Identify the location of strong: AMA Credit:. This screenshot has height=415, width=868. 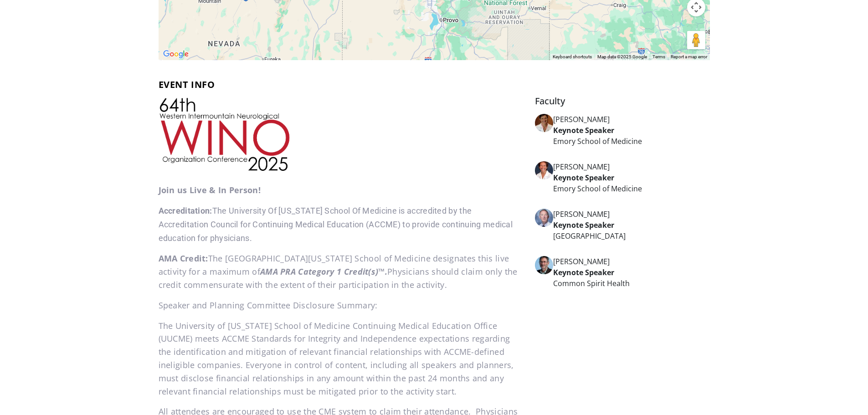
(184, 258).